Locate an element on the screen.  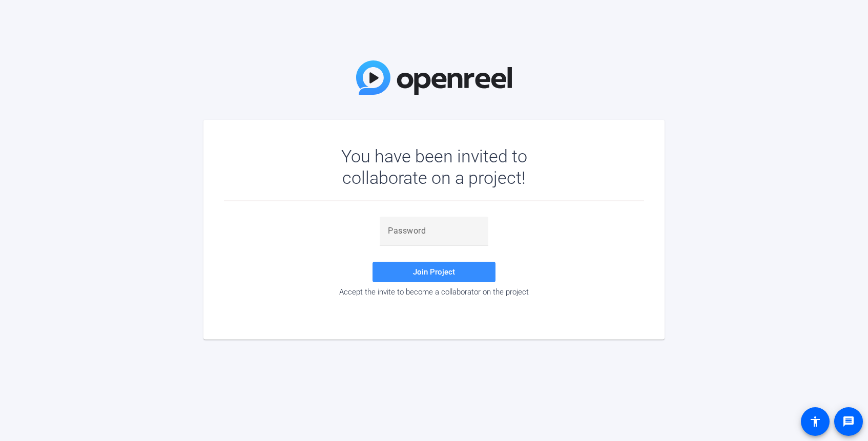
div: You have been invited to collaborate on a project! is located at coordinates (434, 167).